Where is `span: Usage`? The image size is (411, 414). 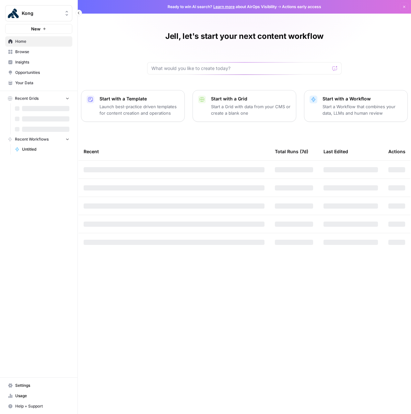
span: Usage is located at coordinates (42, 396).